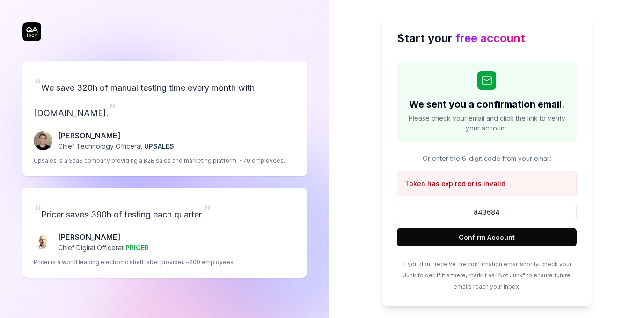  Describe the element at coordinates (104, 247) in the screenshot. I see `p: Chief Digital Officer at` at that location.